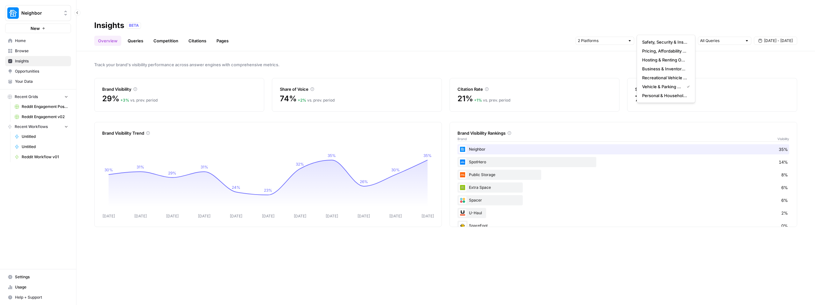 This screenshot has width=815, height=305. What do you see at coordinates (665, 42) in the screenshot?
I see `span: Safety, Security & Insurance` at bounding box center [665, 42].